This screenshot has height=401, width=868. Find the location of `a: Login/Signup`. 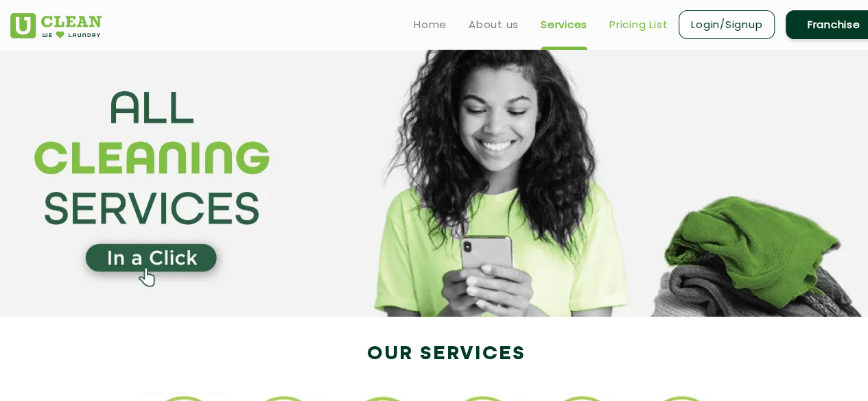

a: Login/Signup is located at coordinates (727, 25).